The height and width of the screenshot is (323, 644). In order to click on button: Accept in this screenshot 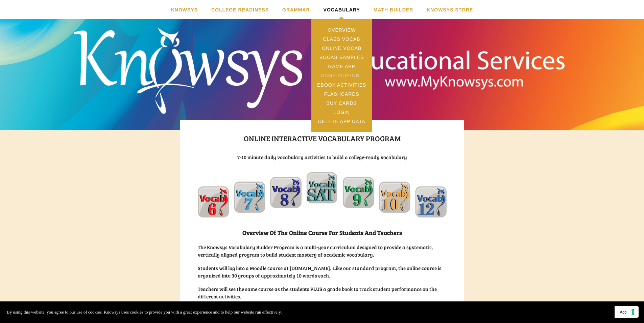, I will do `click(625, 313)`.